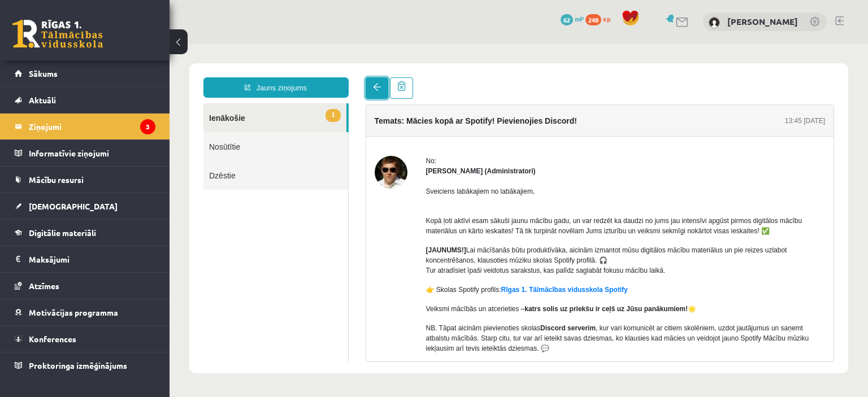 This screenshot has width=868, height=397. What do you see at coordinates (85, 73) in the screenshot?
I see `a: Sākums` at bounding box center [85, 73].